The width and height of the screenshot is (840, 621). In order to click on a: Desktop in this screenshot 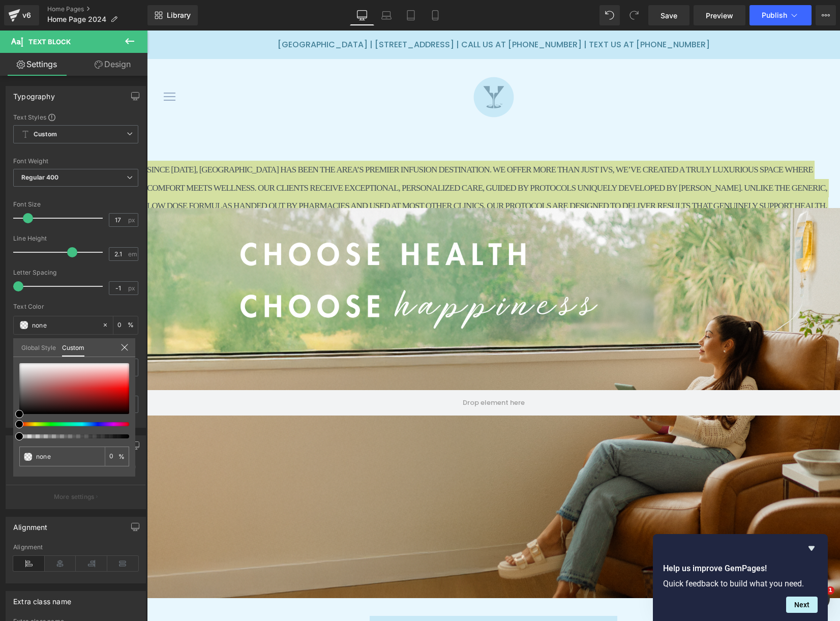, I will do `click(362, 16)`.